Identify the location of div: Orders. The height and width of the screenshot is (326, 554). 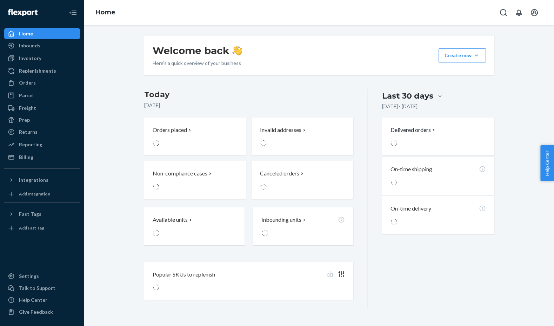
(27, 83).